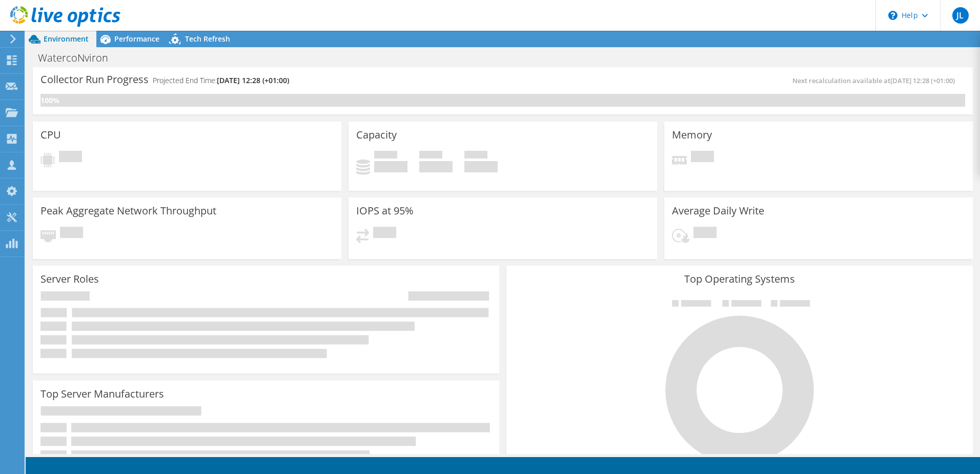 This screenshot has width=980, height=474. Describe the element at coordinates (385, 155) in the screenshot. I see `span: Used` at that location.